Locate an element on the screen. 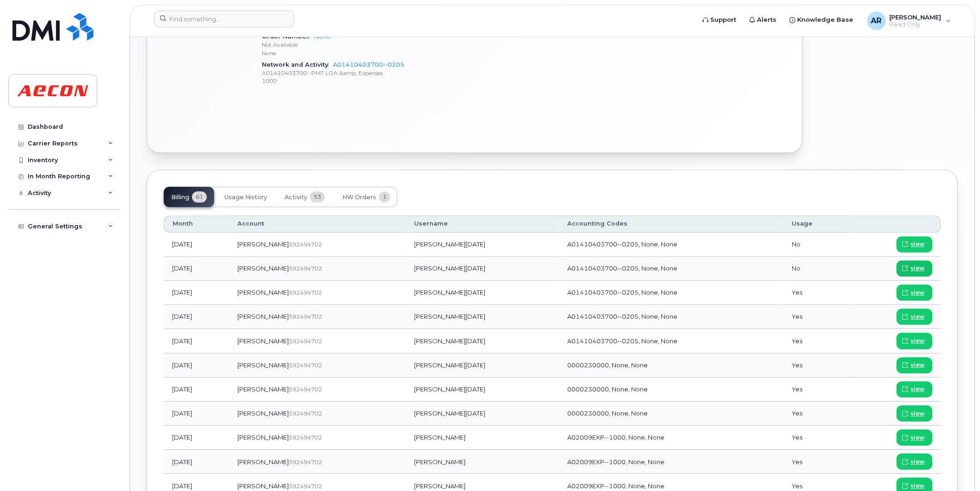  span: 1 is located at coordinates (385, 197).